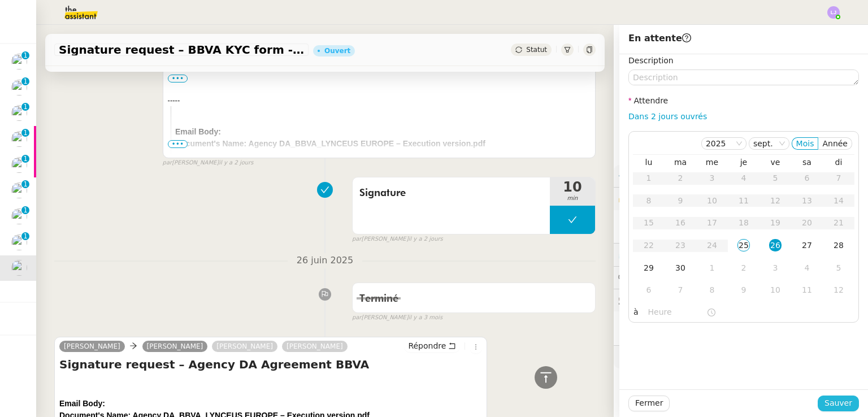 Image resolution: width=868 pixels, height=417 pixels. Describe the element at coordinates (636, 312) in the screenshot. I see `span: à` at that location.